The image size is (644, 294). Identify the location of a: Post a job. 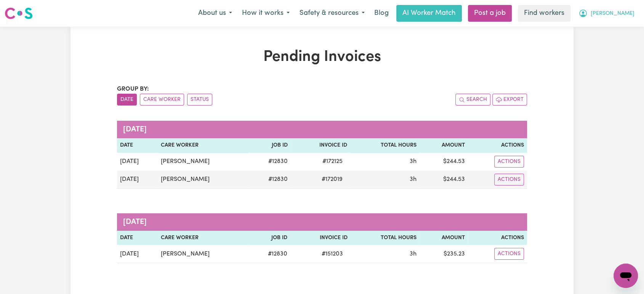
(490, 13).